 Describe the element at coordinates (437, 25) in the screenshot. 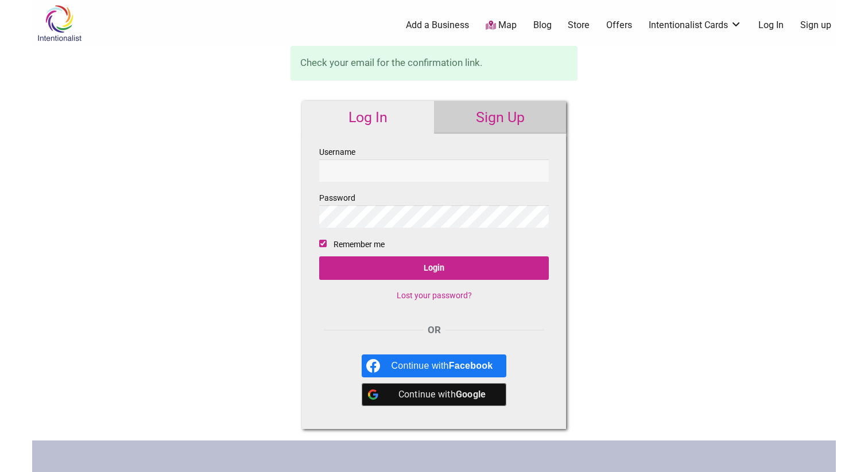

I see `a: Add a Business` at that location.